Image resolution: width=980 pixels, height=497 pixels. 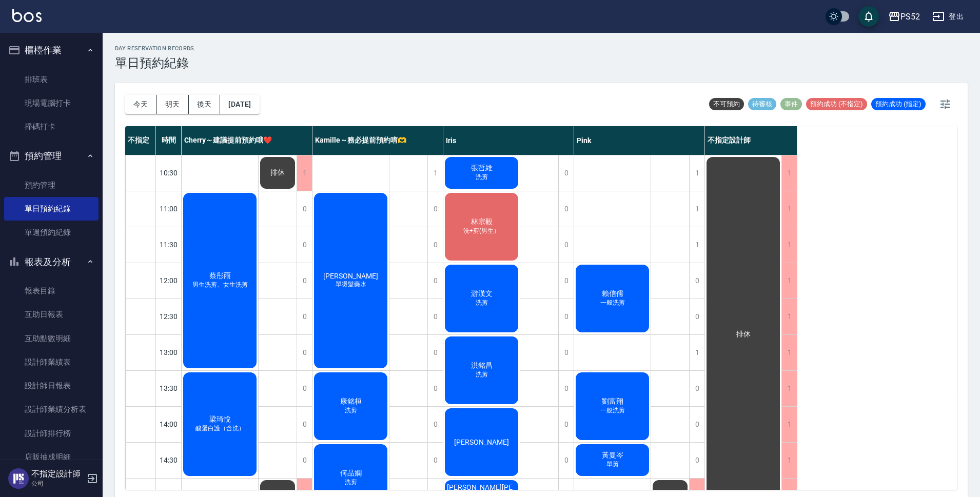 I want to click on span: 劉富翔, so click(x=612, y=401).